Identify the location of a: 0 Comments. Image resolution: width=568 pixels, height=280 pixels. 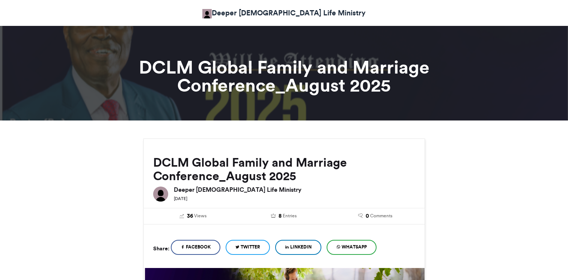
(375, 216).